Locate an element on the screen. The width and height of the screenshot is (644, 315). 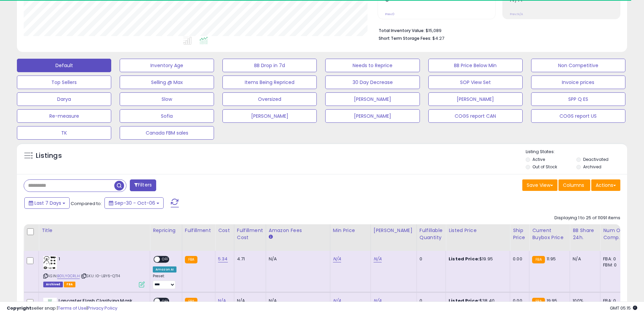
div: Fulfillment Cost is located at coordinates (250, 234).